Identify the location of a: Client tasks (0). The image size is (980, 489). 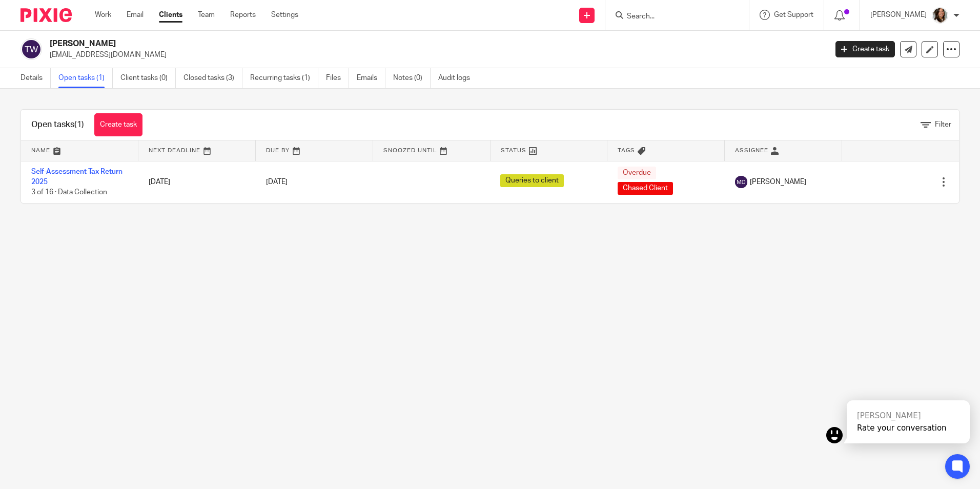
(148, 78).